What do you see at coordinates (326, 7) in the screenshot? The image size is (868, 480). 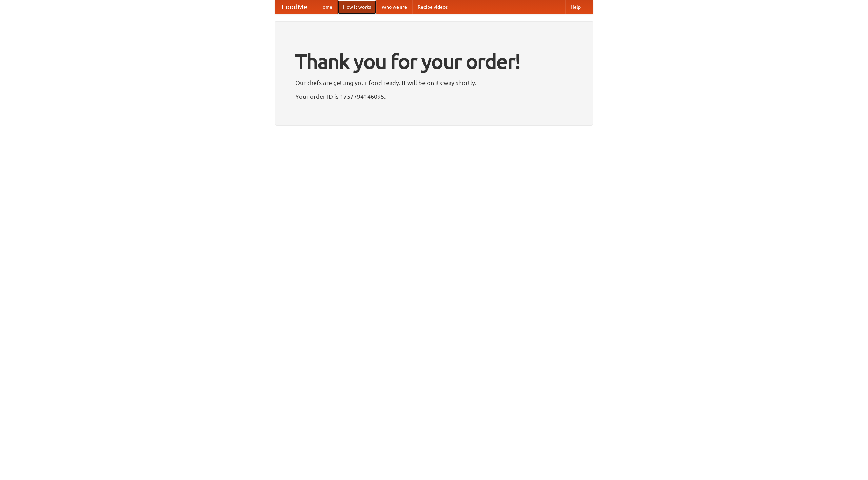 I see `a: Home` at bounding box center [326, 7].